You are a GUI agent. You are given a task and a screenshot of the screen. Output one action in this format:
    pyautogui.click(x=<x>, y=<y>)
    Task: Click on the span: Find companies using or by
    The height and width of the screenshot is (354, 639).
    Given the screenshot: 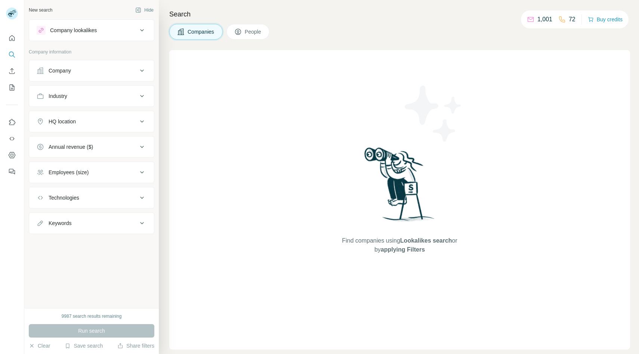 What is the action you would take?
    pyautogui.click(x=400, y=245)
    